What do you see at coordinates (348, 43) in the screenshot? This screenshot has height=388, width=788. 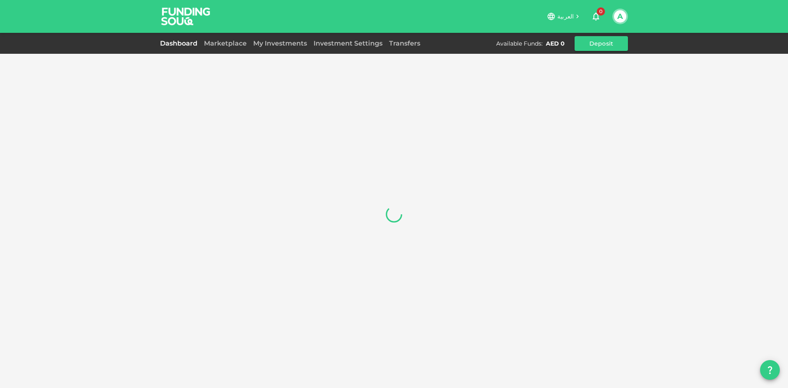 I see `a: Investment Settings` at bounding box center [348, 43].